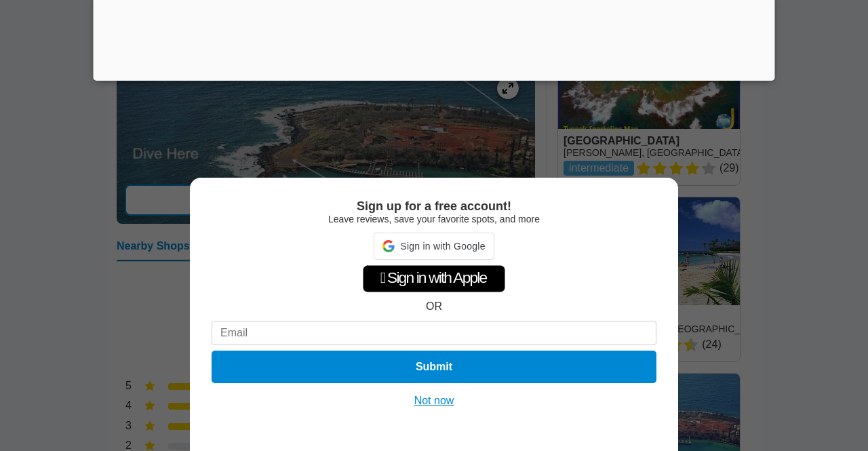  Describe the element at coordinates (434, 306) in the screenshot. I see `div: OR` at that location.